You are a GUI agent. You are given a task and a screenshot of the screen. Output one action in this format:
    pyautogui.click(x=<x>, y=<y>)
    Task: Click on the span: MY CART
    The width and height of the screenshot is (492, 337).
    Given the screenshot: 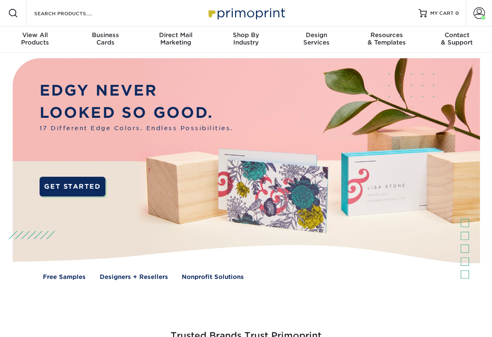 What is the action you would take?
    pyautogui.click(x=442, y=13)
    